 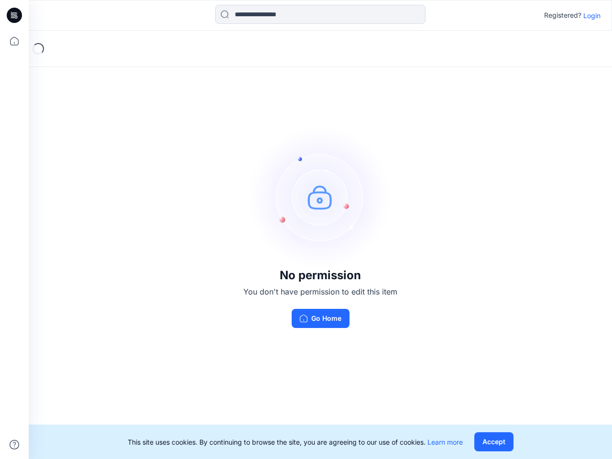 I want to click on a: Go Home, so click(x=320, y=318).